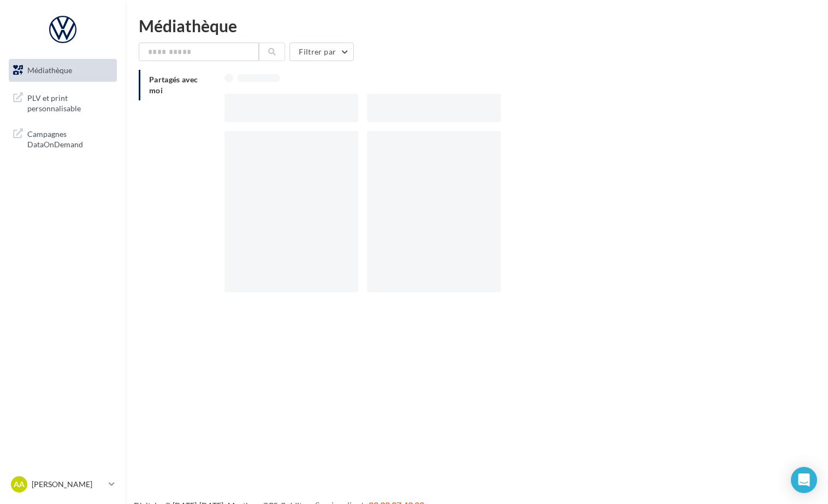 The width and height of the screenshot is (828, 504). What do you see at coordinates (70, 138) in the screenshot?
I see `span: Campagnes DataOnDemand` at bounding box center [70, 138].